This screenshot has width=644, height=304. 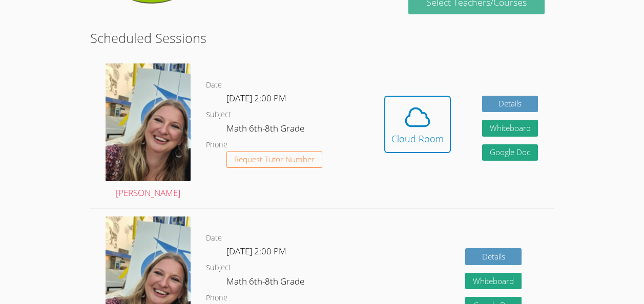 I want to click on h2: Scheduled Sessions, so click(x=322, y=38).